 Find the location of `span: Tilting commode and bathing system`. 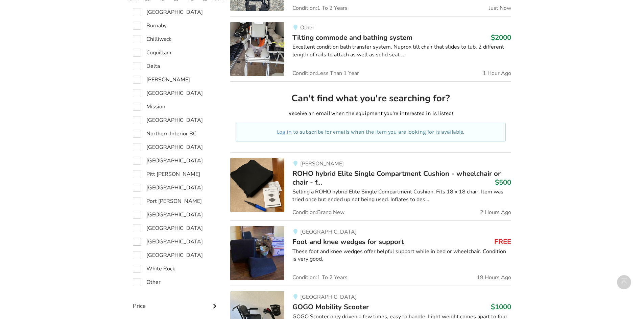

span: Tilting commode and bathing system is located at coordinates (352, 38).